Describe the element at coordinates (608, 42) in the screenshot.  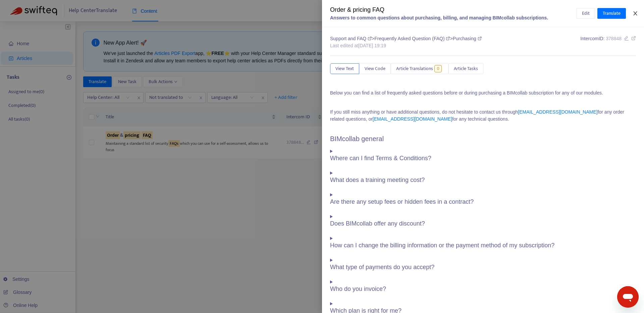
I see `div: Intercom ID:` at that location.